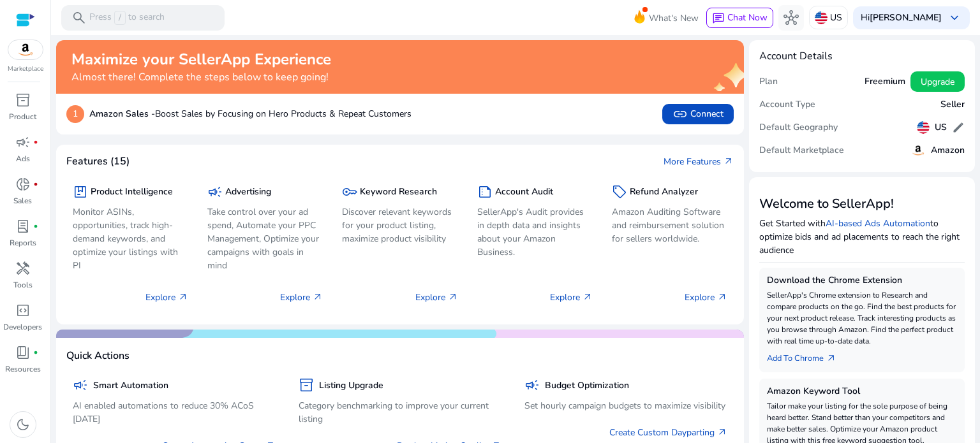  Describe the element at coordinates (862, 204) in the screenshot. I see `h3: Welcome to SellerApp!` at that location.